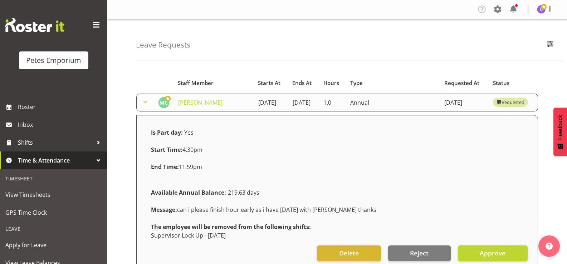 Image resolution: width=567 pixels, height=264 pixels. What do you see at coordinates (462, 83) in the screenshot?
I see `span: Requested At` at bounding box center [462, 83].